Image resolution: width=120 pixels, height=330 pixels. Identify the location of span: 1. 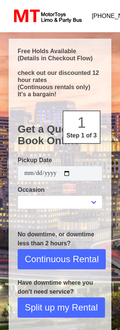
(81, 123).